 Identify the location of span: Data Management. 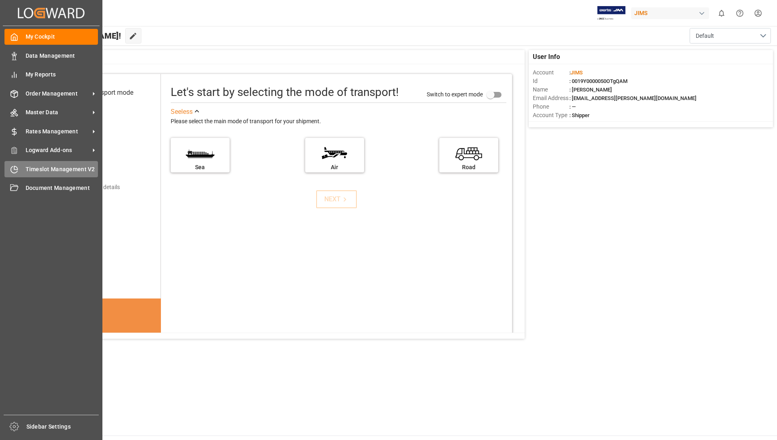
(62, 56).